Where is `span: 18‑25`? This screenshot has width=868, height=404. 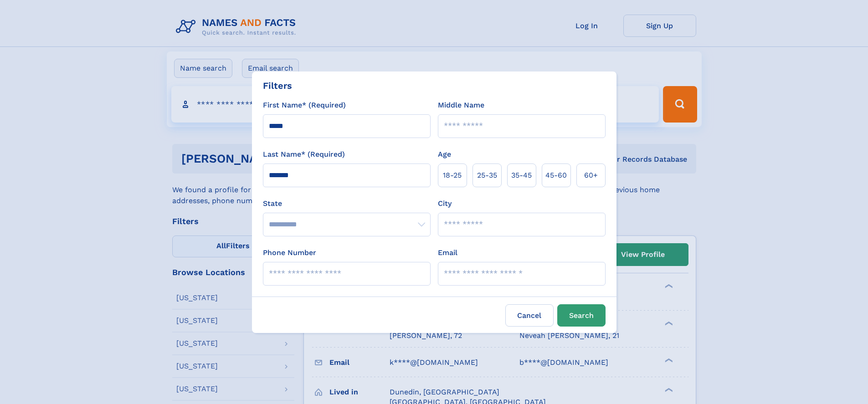
span: 18‑25 is located at coordinates (452, 175).